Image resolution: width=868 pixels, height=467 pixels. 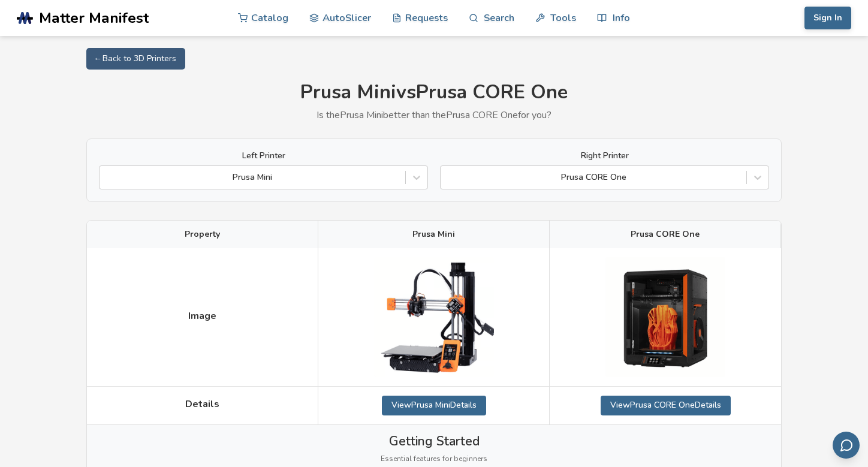 I want to click on span: Essential features for beginners, so click(x=434, y=459).